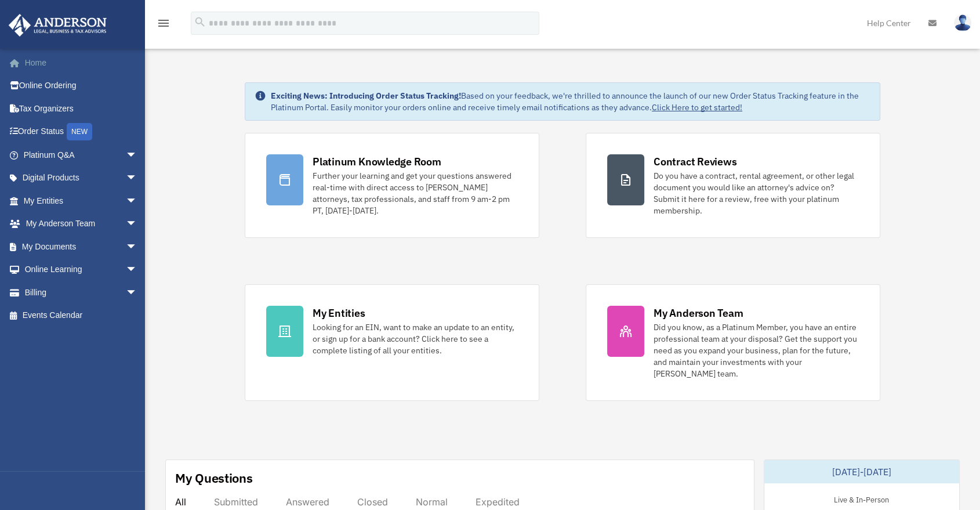 The width and height of the screenshot is (980, 510). Describe the element at coordinates (392, 185) in the screenshot. I see `a: Platinum Knowledge Room Further your learning and get your questions answered real-time with dire...` at that location.